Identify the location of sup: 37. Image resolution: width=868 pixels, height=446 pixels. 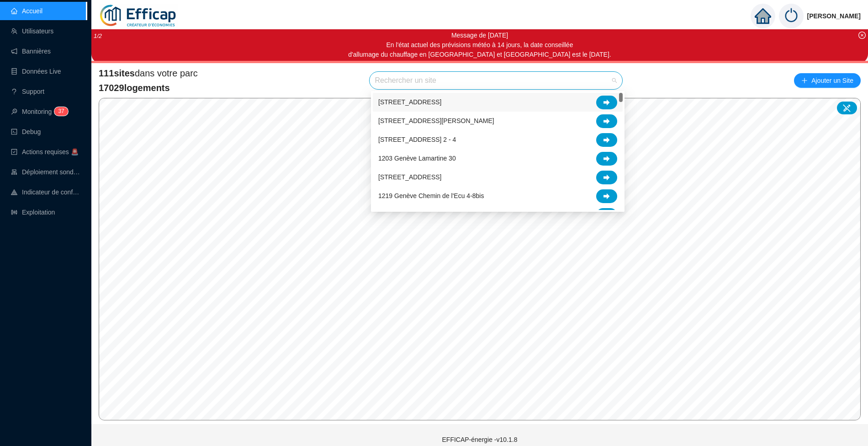
(61, 111).